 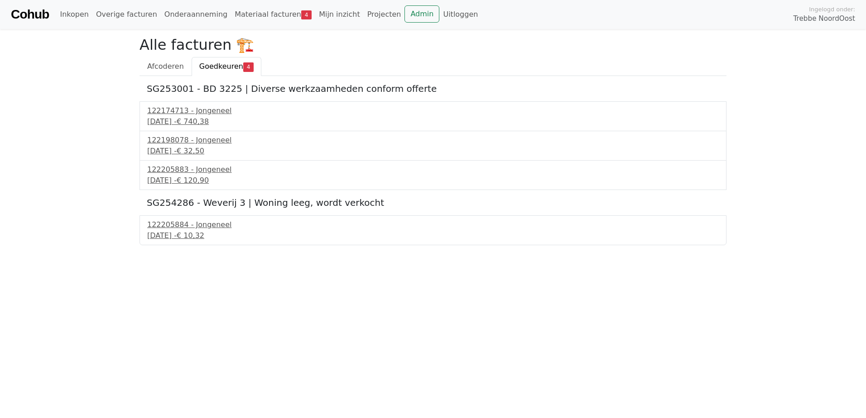 What do you see at coordinates (196, 14) in the screenshot?
I see `a: Onderaanneming` at bounding box center [196, 14].